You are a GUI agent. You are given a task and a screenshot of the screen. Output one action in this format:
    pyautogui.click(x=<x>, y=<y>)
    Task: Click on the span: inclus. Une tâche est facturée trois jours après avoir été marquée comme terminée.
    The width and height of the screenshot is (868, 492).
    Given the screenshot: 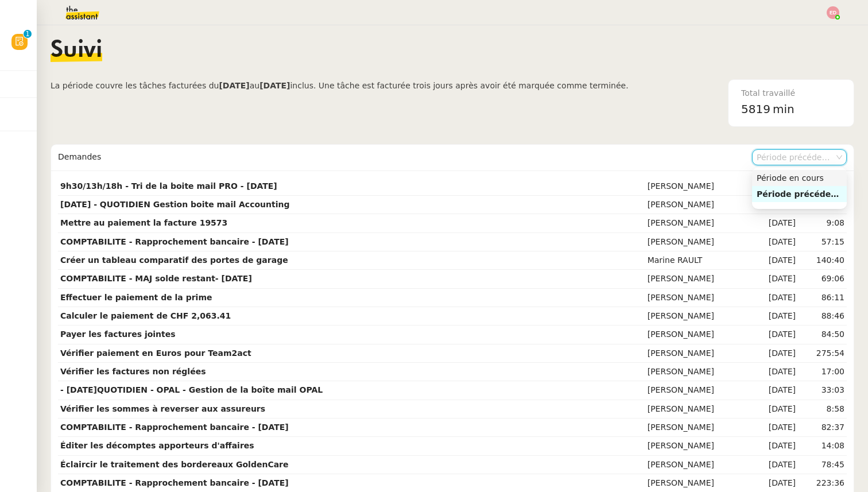 What is the action you would take?
    pyautogui.click(x=459, y=85)
    